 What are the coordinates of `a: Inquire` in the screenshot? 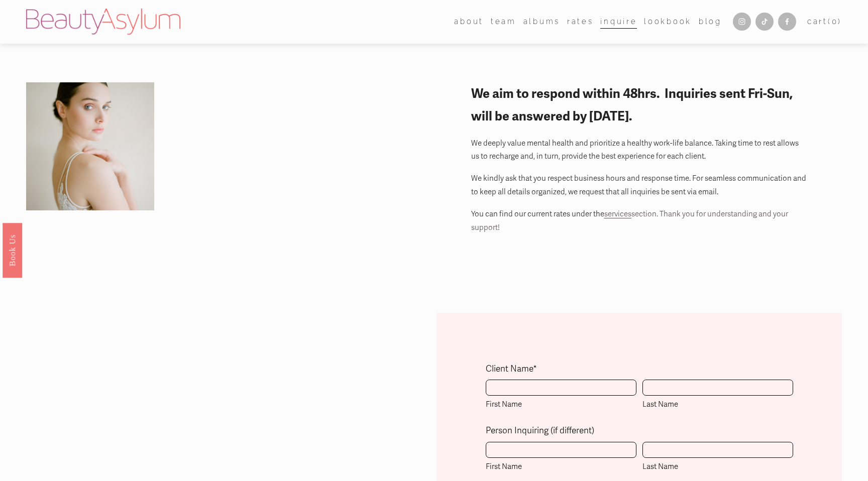 It's located at (618, 22).